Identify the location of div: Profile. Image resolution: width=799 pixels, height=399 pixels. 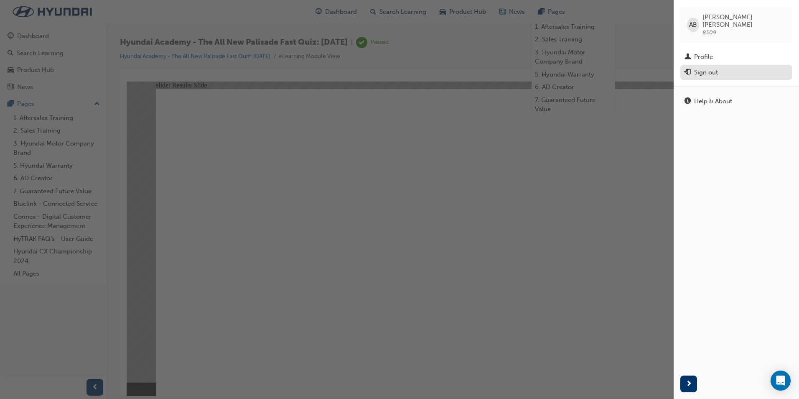
(703, 57).